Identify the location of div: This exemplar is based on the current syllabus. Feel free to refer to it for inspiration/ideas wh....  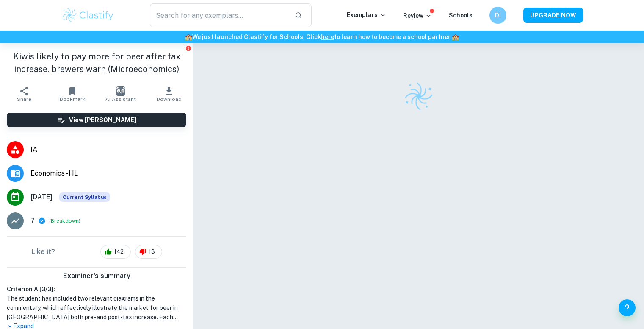
(85, 197).